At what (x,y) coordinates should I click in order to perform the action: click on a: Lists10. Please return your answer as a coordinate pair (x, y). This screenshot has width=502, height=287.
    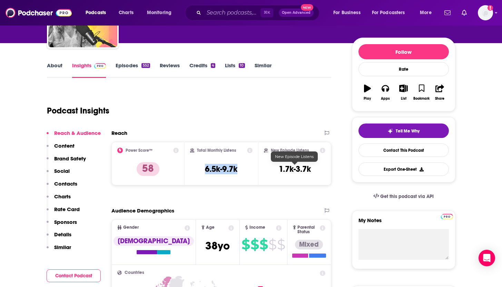
    Looking at the image, I should click on (235, 70).